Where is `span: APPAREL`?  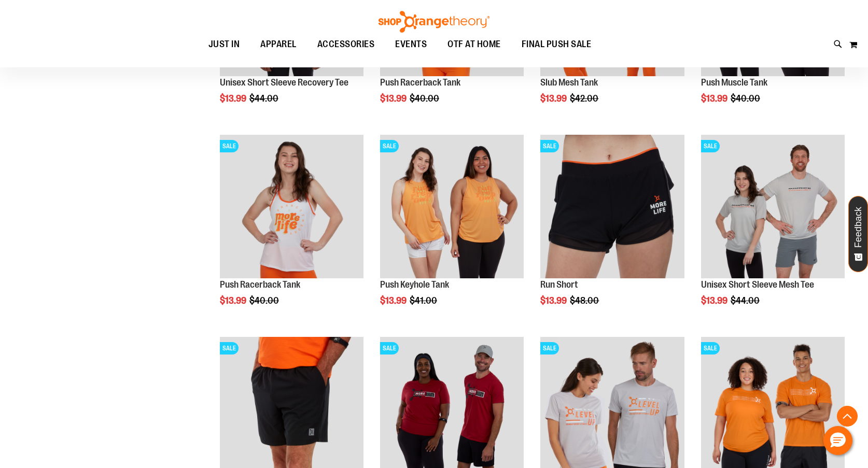 span: APPAREL is located at coordinates (278, 44).